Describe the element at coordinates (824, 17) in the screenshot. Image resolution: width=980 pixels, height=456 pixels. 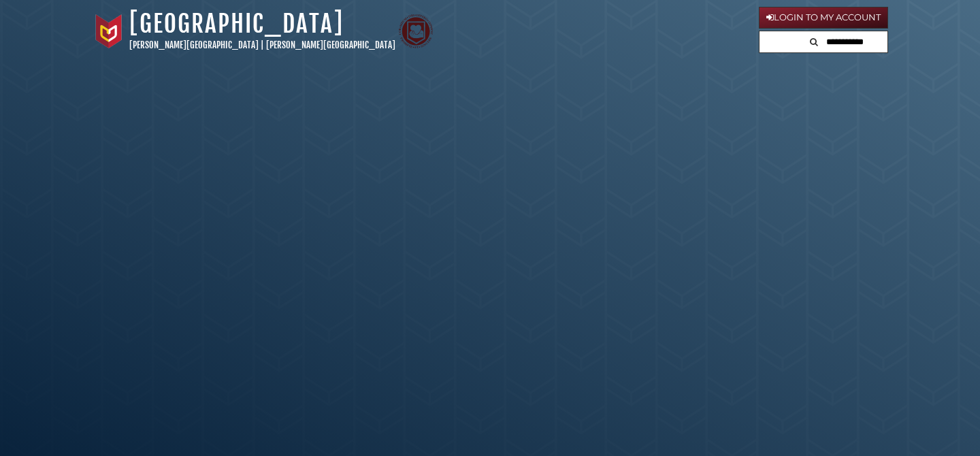
I see `a: Login to My Account` at that location.